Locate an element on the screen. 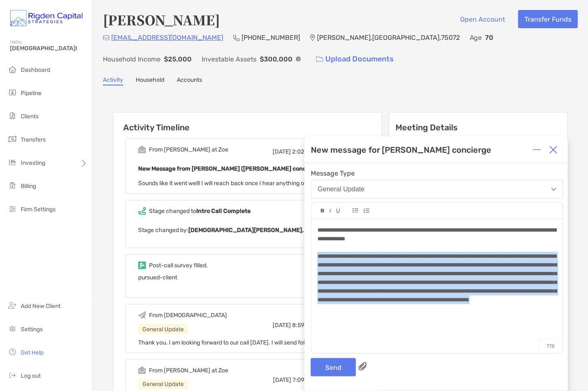 This screenshot has height=391, width=588. button: Open Account is located at coordinates (482, 19).